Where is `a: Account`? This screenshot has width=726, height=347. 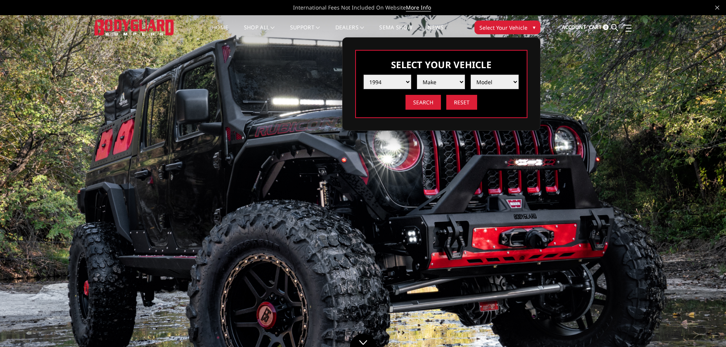 a: Account is located at coordinates (574, 27).